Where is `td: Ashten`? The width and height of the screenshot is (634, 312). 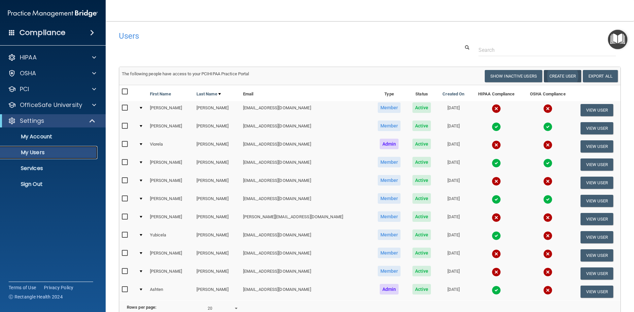 td: Ashten is located at coordinates (170, 292).